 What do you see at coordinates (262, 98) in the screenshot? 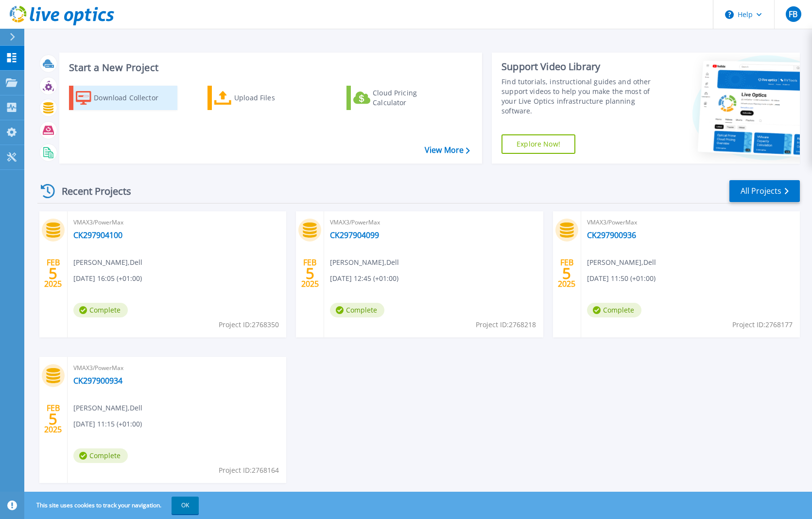
I see `a: Upload Files` at bounding box center [262, 98].